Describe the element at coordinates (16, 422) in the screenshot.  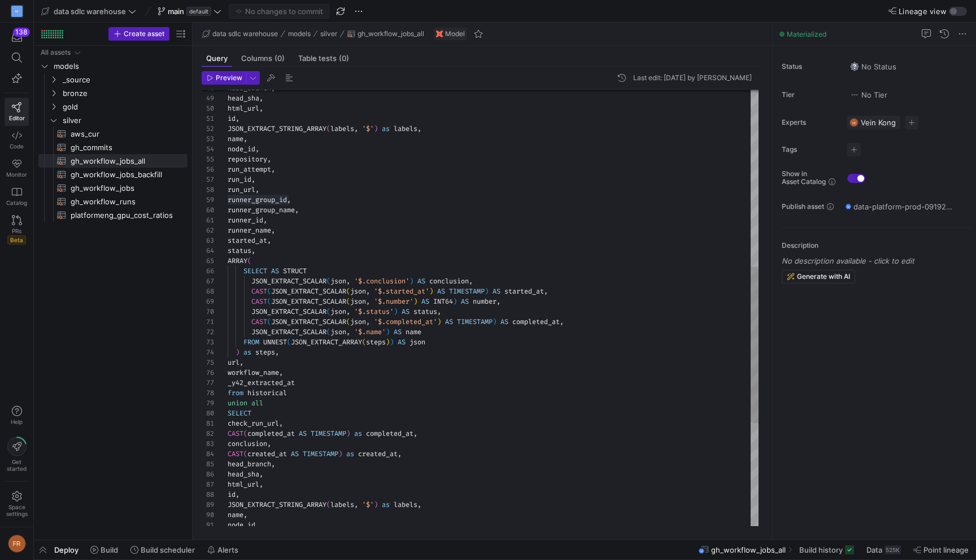
I see `span: Help` at that location.